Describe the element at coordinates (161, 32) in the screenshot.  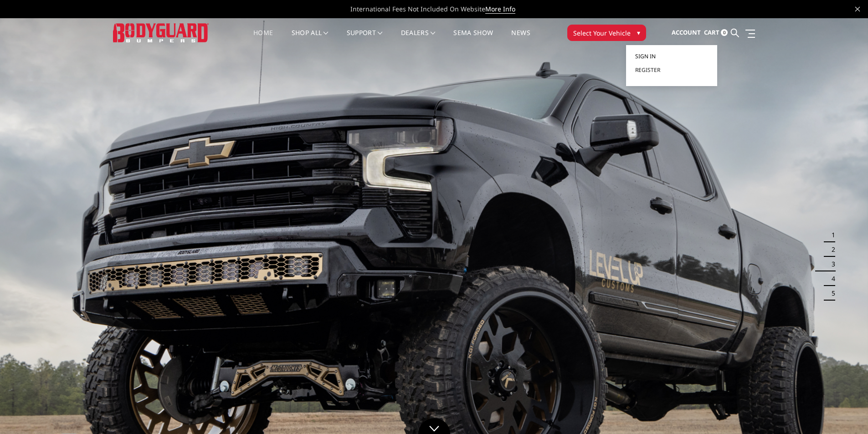
I see `img: BODYGUARD BUMPERS` at that location.